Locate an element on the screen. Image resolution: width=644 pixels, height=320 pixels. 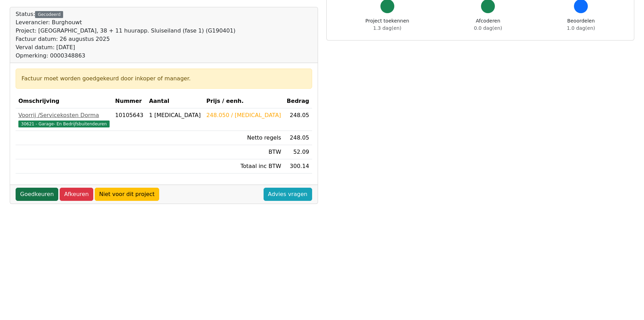
div: Factuur moet worden goedgekeurd door inkoper of manager. is located at coordinates (164, 79).